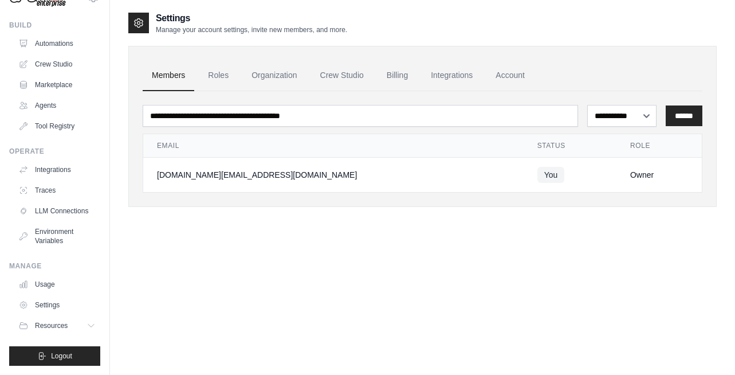 The width and height of the screenshot is (735, 375). What do you see at coordinates (57, 105) in the screenshot?
I see `a: Agents` at bounding box center [57, 105].